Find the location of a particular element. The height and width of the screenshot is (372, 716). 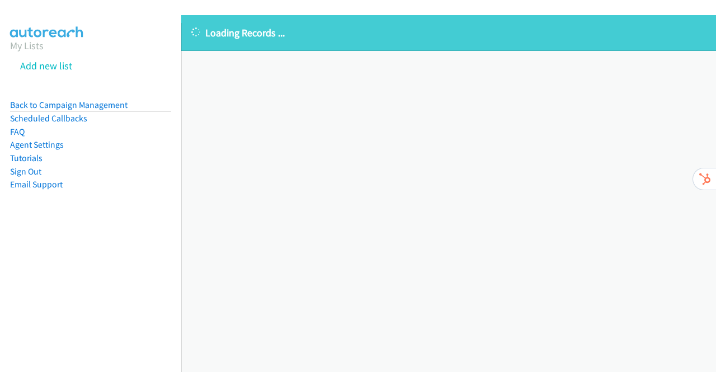

a: Tutorials is located at coordinates (26, 158).